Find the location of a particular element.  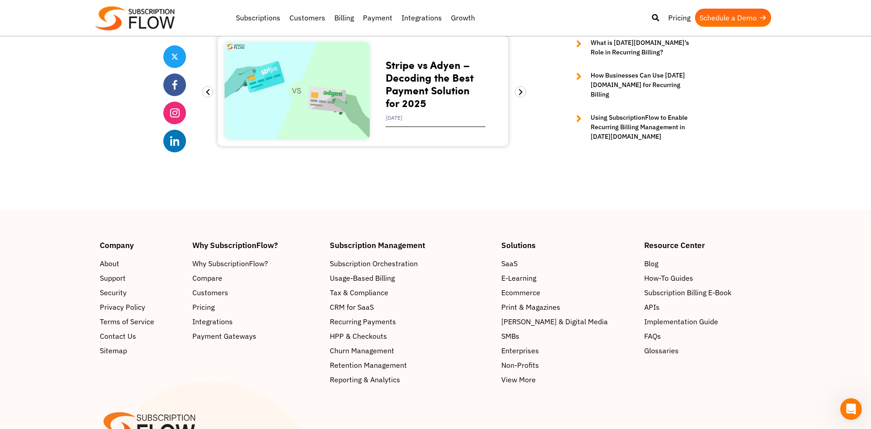

h4: Resource Center is located at coordinates (707, 245).